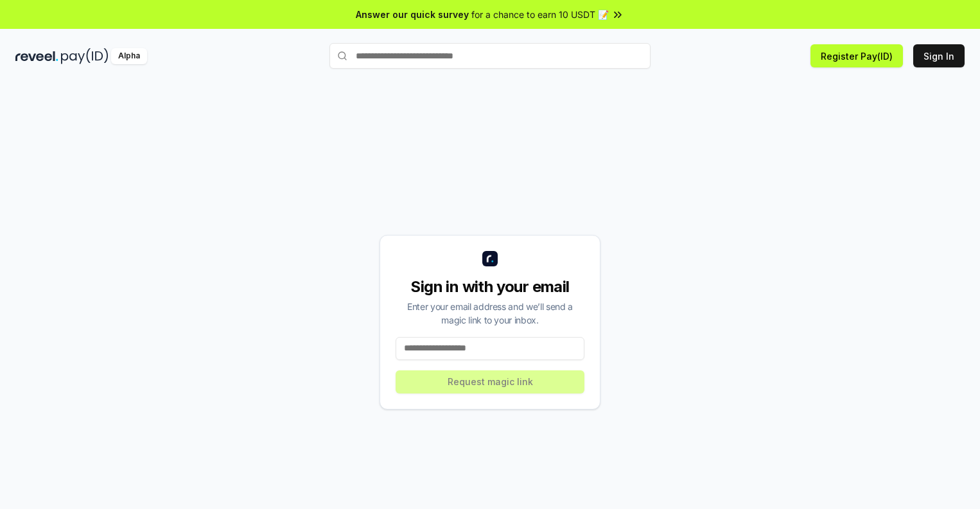 This screenshot has height=509, width=980. What do you see at coordinates (37, 56) in the screenshot?
I see `img: reveel_dark` at bounding box center [37, 56].